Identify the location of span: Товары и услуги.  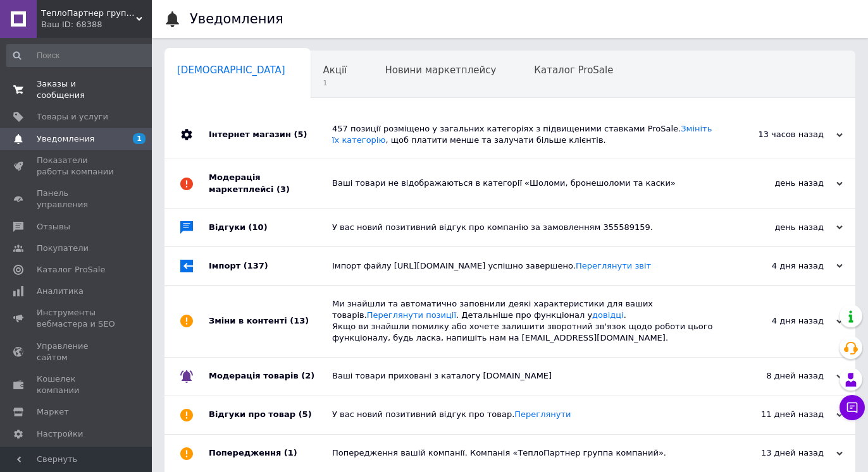
(72, 117).